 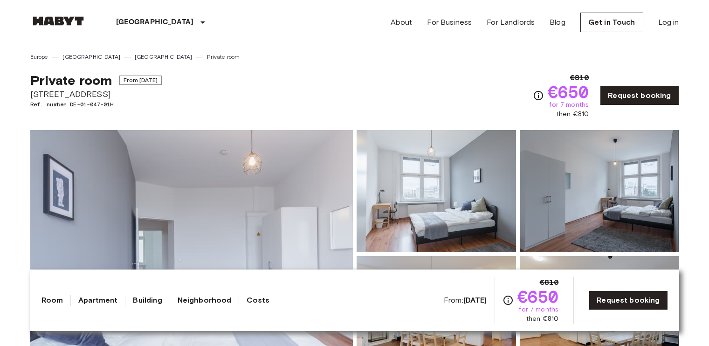 What do you see at coordinates (71, 80) in the screenshot?
I see `span: Private room` at bounding box center [71, 80].